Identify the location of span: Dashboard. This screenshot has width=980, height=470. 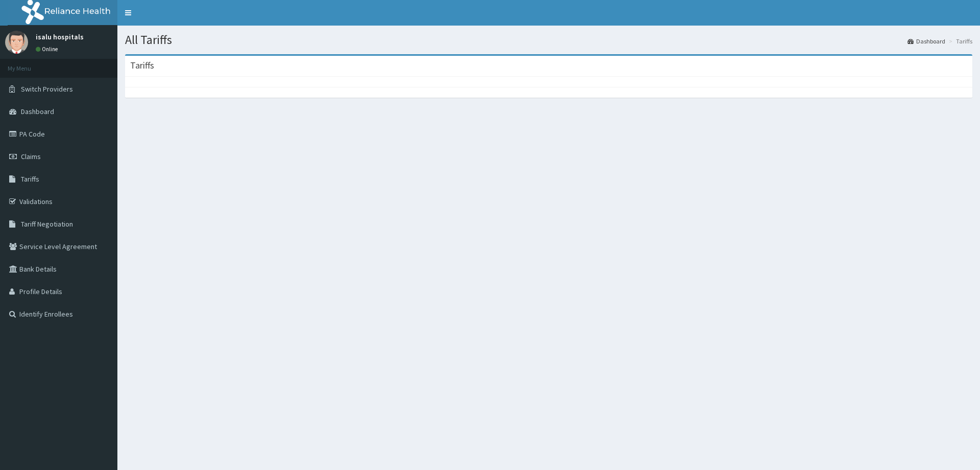
(37, 111).